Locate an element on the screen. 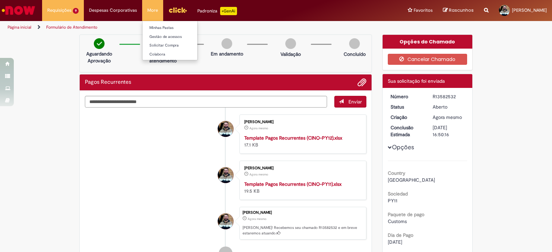 Image resolution: width=552 pixels, height=252 pixels. p: Aguardando Aprovação is located at coordinates (99, 57).